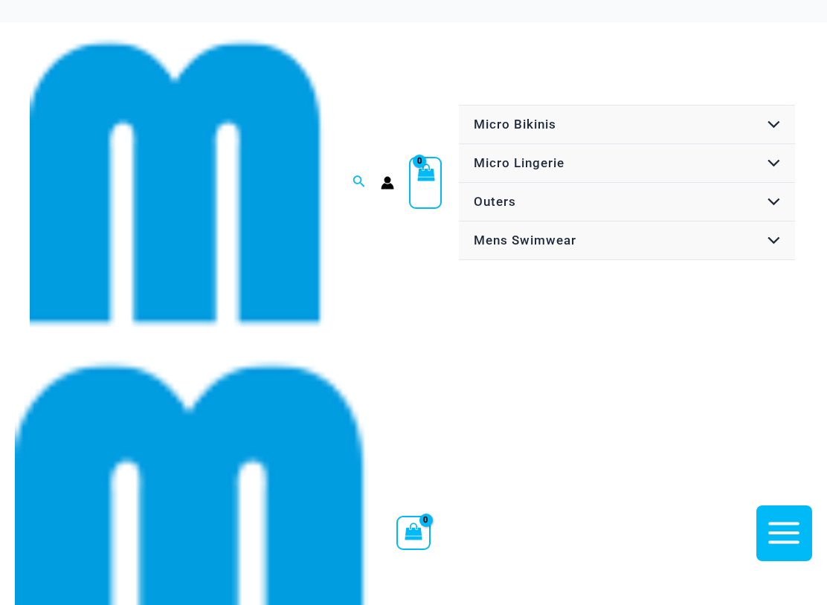 The width and height of the screenshot is (827, 605). Describe the element at coordinates (627, 164) in the screenshot. I see `a: Micro LingerieMenu ToggleMenu Toggle` at that location.